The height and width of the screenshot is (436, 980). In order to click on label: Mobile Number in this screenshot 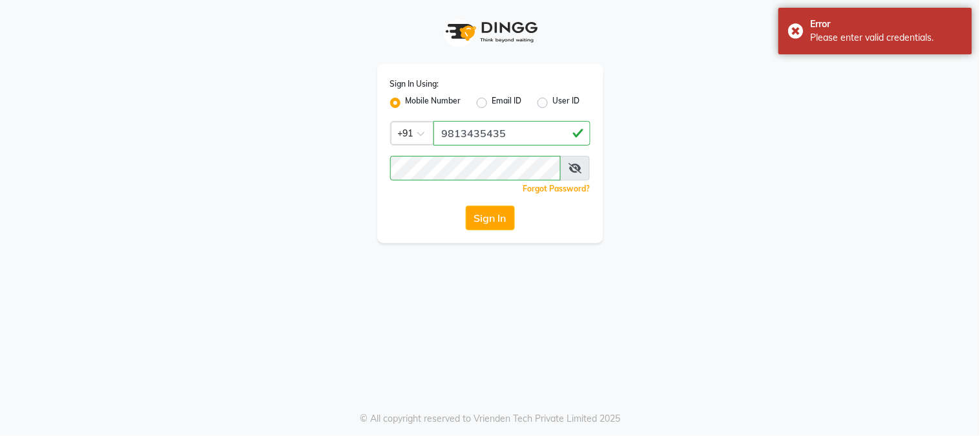, I will do `click(434, 103)`.